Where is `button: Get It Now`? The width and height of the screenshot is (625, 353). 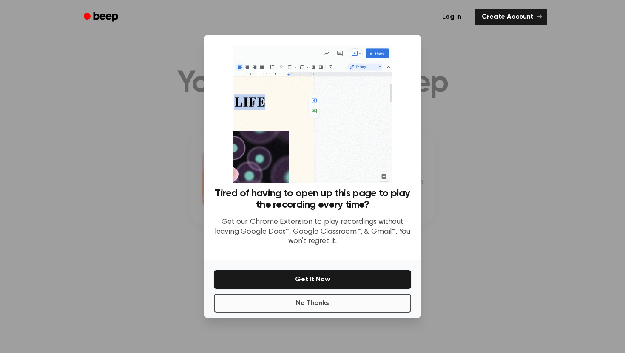 button: Get It Now is located at coordinates (312, 280).